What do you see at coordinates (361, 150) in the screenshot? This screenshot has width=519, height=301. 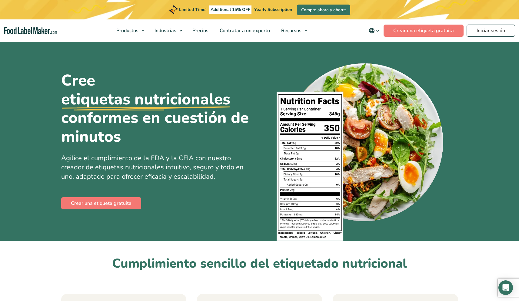 I see `img: Un plato de comida con una etiqueta de información nutricional encima.` at bounding box center [361, 150].